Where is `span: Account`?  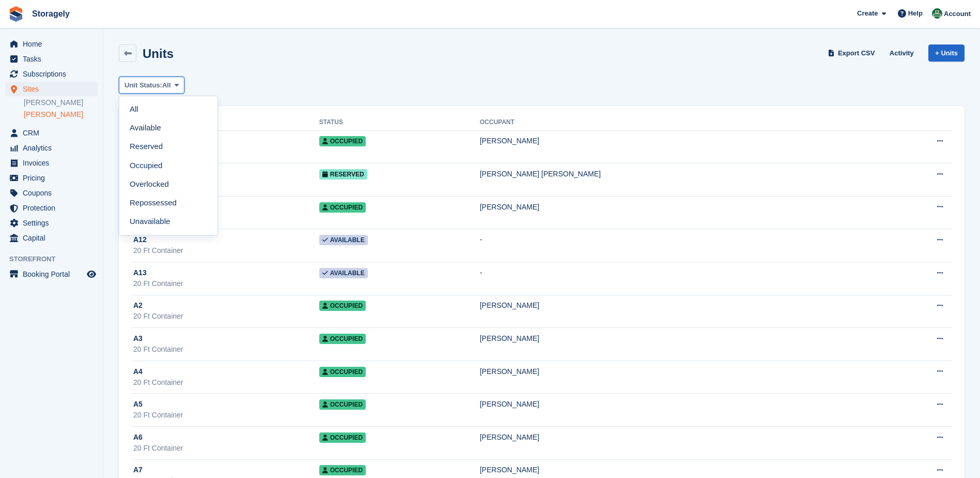 span: Account is located at coordinates (957, 14).